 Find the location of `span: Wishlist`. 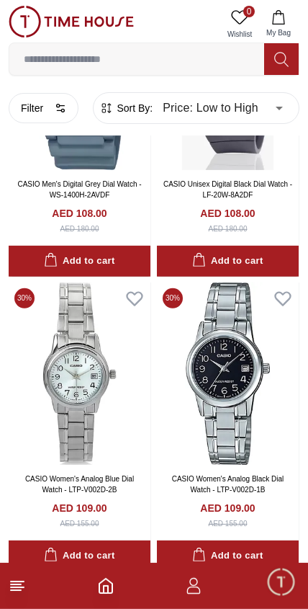

span: Wishlist is located at coordinates (240, 34).